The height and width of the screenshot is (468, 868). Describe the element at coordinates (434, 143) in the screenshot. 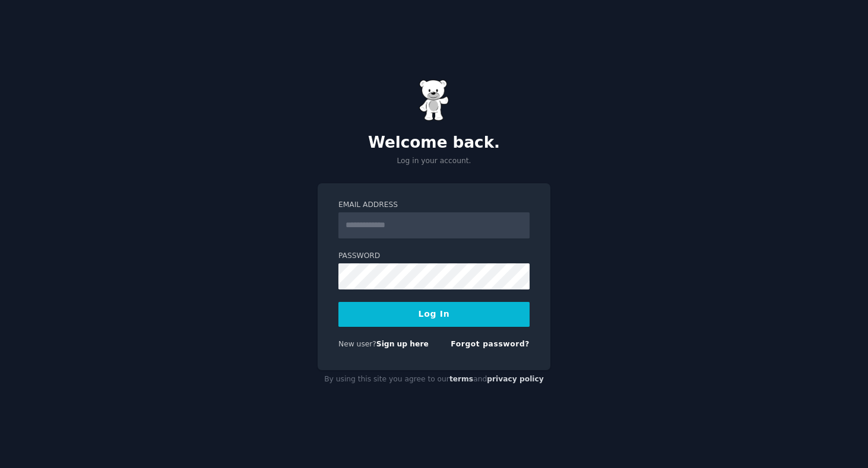

I see `h2: Welcome back.` at that location.